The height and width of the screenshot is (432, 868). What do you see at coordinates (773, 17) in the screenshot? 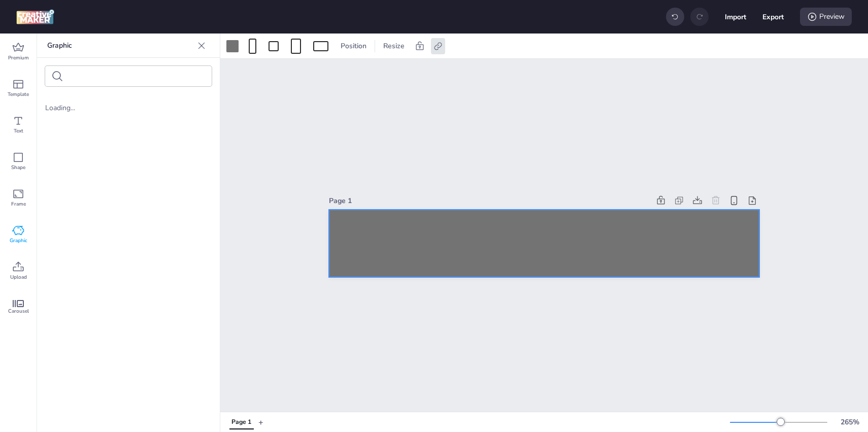
I see `button: Export` at bounding box center [773, 17].